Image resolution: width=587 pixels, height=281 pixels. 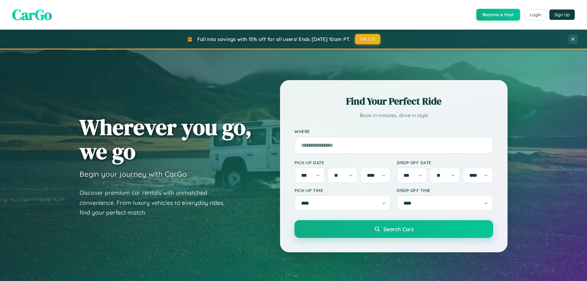 What do you see at coordinates (156, 203) in the screenshot?
I see `p: Discover premium car rentals with unmatched convenience. From luxury vehicles to everyday rides, ...` at bounding box center [156, 203].